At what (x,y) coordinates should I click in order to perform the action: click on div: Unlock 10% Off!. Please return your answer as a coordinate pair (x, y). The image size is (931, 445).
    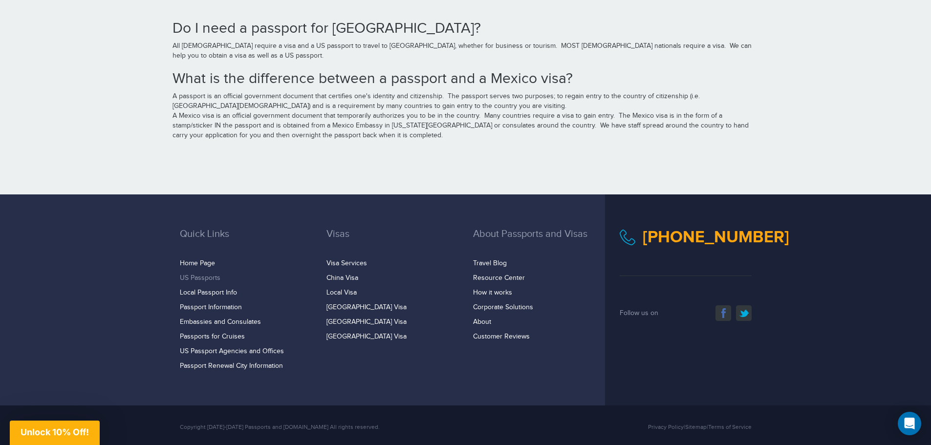
    Looking at the image, I should click on (55, 433).